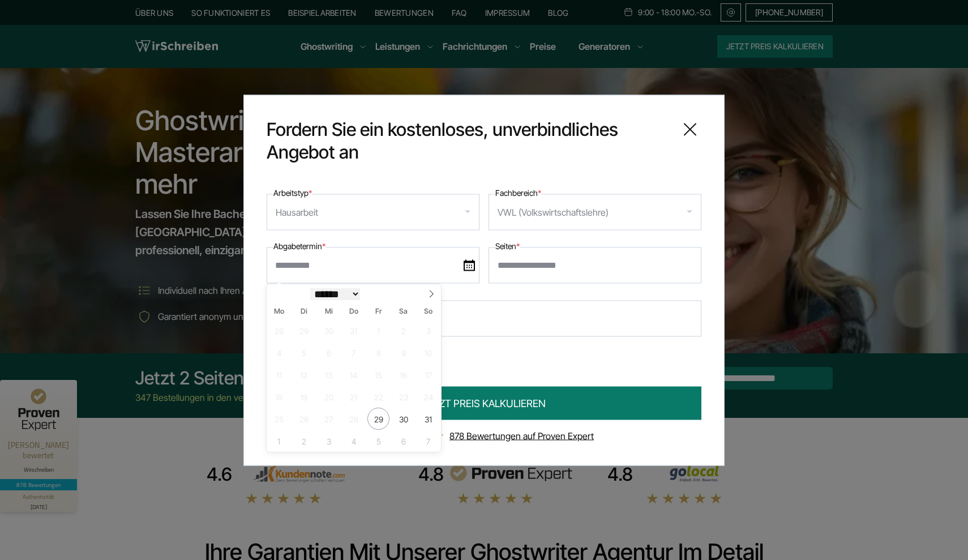 The image size is (968, 560). Describe the element at coordinates (354, 311) in the screenshot. I see `span: Do` at that location.